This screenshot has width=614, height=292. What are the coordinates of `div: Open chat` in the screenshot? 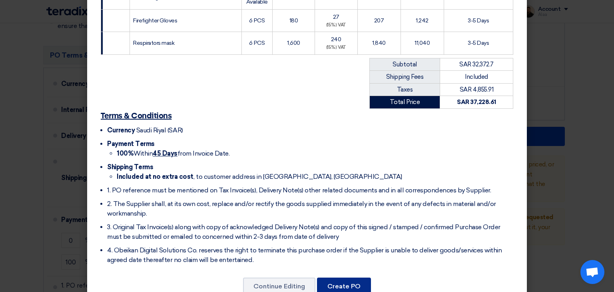 It's located at (592, 272).